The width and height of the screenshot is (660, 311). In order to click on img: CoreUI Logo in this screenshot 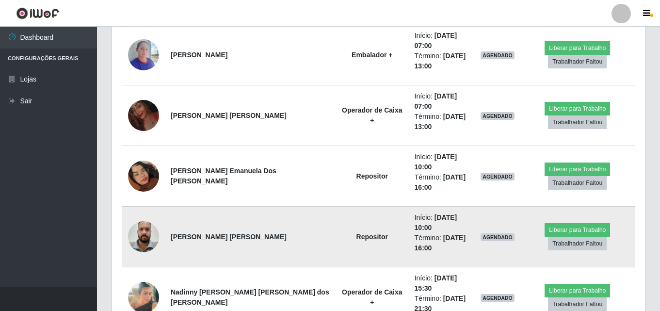, I will do `click(37, 13)`.